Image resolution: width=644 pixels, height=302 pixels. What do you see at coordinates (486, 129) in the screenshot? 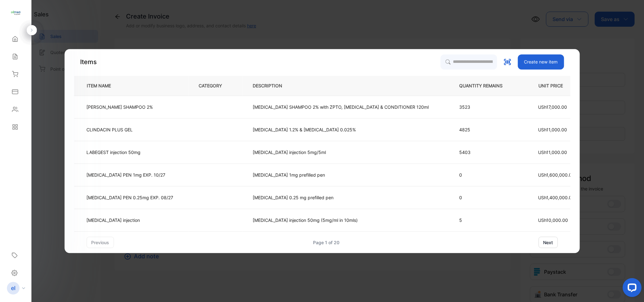
I see `p: 4825` at bounding box center [486, 129].